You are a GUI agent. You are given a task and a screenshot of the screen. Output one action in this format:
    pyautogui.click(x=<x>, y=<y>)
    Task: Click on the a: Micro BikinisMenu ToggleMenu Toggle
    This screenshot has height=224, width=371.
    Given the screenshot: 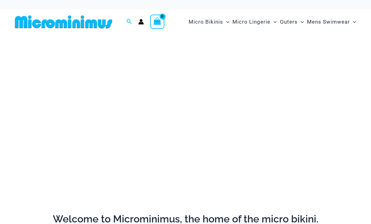 What is the action you would take?
    pyautogui.click(x=209, y=22)
    